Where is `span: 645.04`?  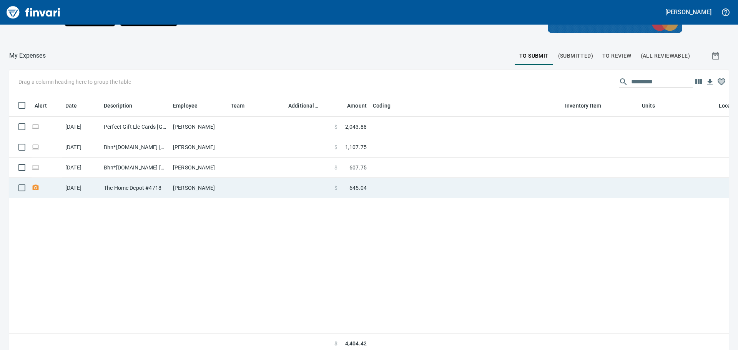
span: 645.04 is located at coordinates (358, 188).